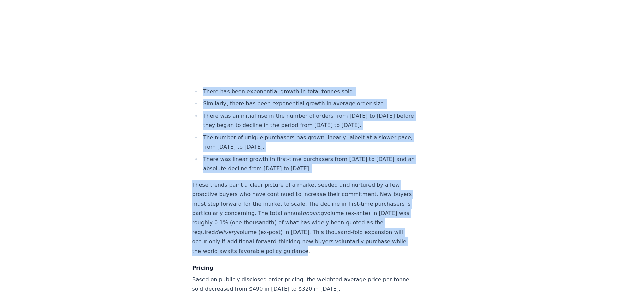 The height and width of the screenshot is (308, 644). What do you see at coordinates (304, 284) in the screenshot?
I see `p: Based on publicly disclosed order pricing, the weighted average price per tonne sold decreased fr...` at bounding box center [304, 284].